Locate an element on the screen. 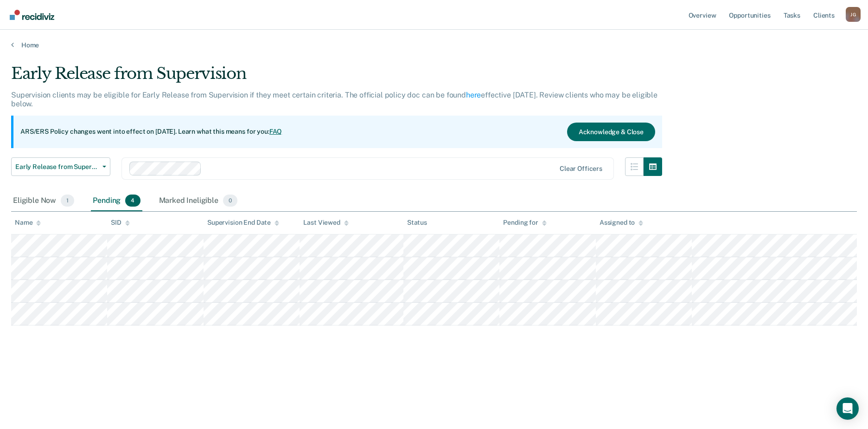 This screenshot has width=868, height=429. a: Home is located at coordinates (434, 45).